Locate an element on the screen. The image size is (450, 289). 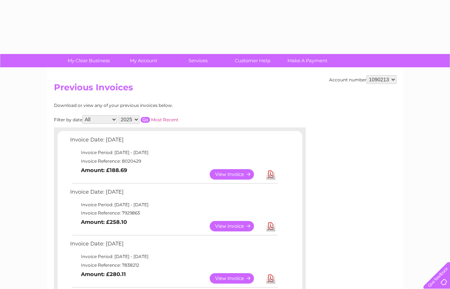
h2: Previous Invoices is located at coordinates (225, 89).